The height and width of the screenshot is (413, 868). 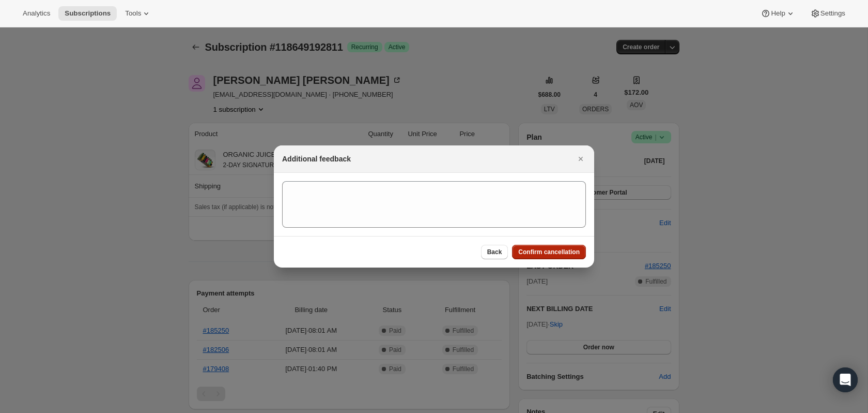 I want to click on button: Help, so click(x=778, y=14).